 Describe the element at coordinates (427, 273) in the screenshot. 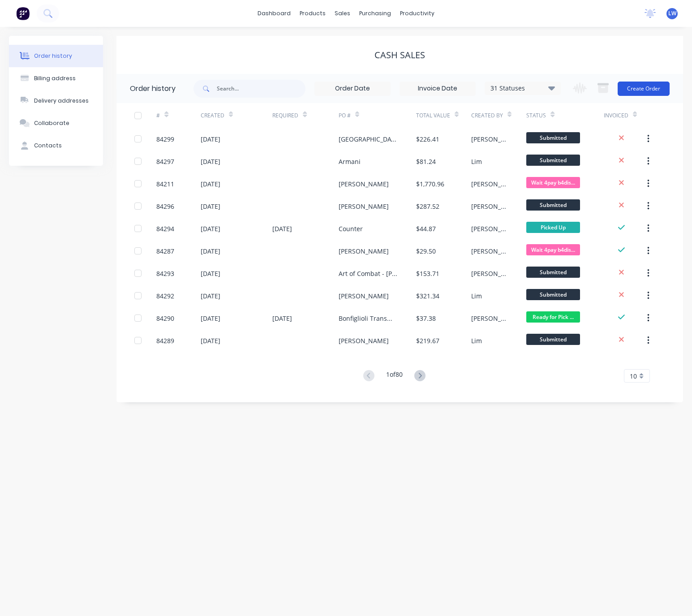

I see `div: $153.71` at that location.